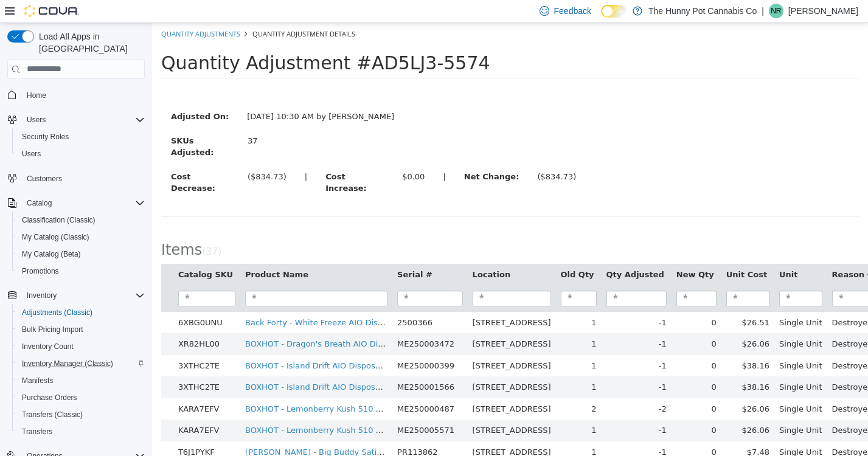 The height and width of the screenshot is (456, 868). I want to click on div: ($834.73), so click(405, 154).